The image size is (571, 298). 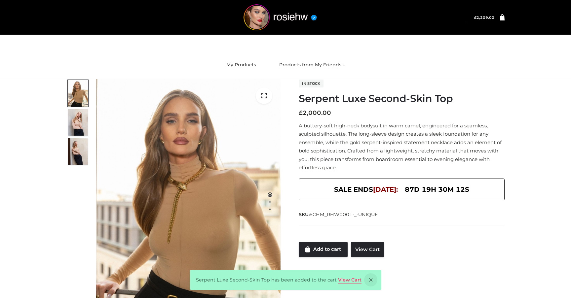 I want to click on a: My Products, so click(x=241, y=65).